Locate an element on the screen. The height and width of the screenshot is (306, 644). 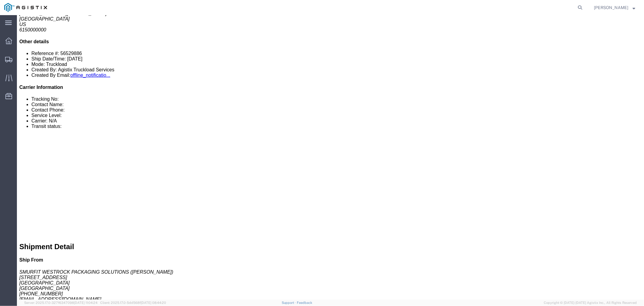
span: Server: 2025.17.0-327f6347098 is located at coordinates (61, 303).